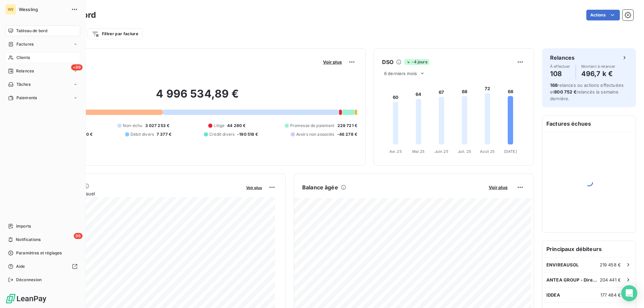 The image size is (644, 308). Describe the element at coordinates (589, 249) in the screenshot. I see `h6: Principaux débiteurs` at that location.